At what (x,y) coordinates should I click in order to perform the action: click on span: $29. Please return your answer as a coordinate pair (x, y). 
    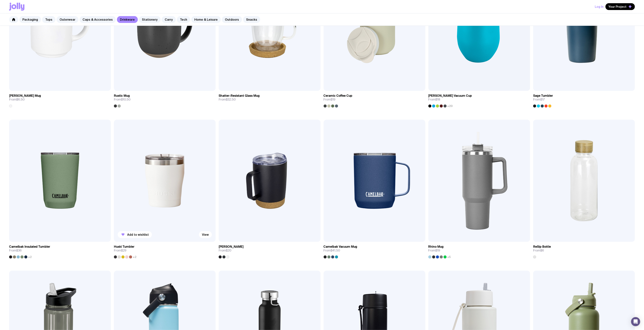
    Looking at the image, I should click on (124, 250).